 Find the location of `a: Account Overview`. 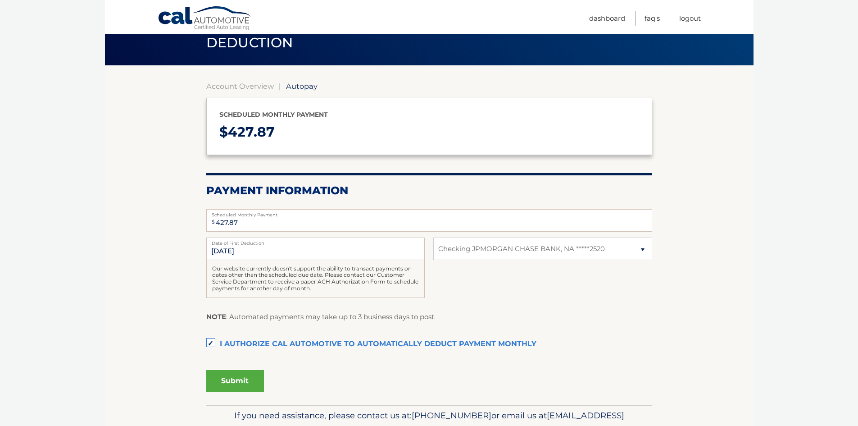

a: Account Overview is located at coordinates (240, 86).